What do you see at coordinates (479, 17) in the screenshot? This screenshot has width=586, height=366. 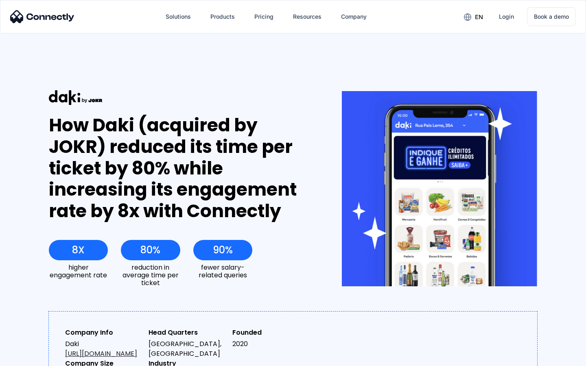 I see `div: en` at bounding box center [479, 17].